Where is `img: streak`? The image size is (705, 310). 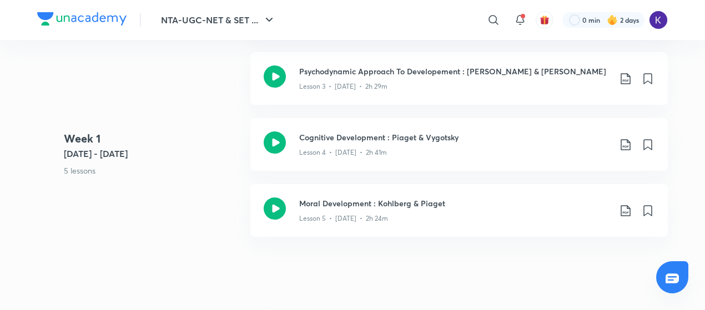 img: streak is located at coordinates (612, 20).